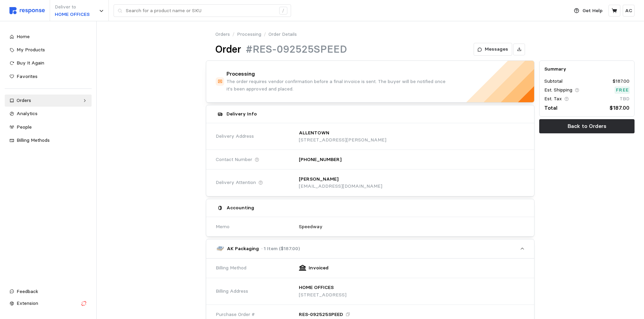 The image size is (644, 319). Describe the element at coordinates (624, 99) in the screenshot. I see `p: TBD` at that location.